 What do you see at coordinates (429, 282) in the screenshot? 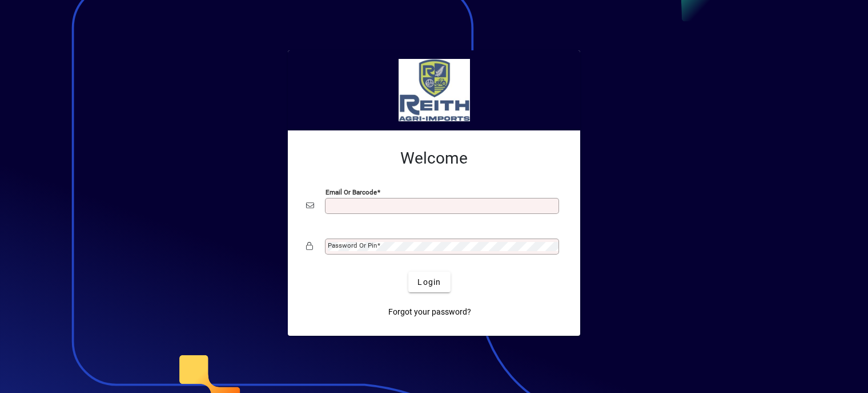
I see `span: Login` at bounding box center [429, 282].